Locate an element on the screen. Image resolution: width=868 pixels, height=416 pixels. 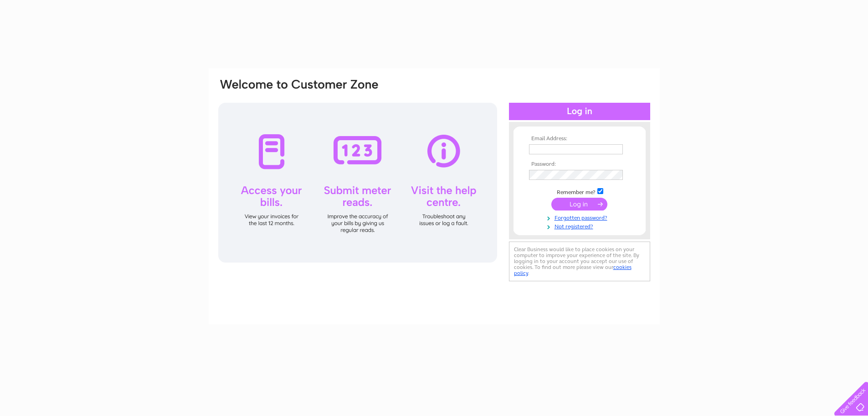
a: cookies policy is located at coordinates (573, 270).